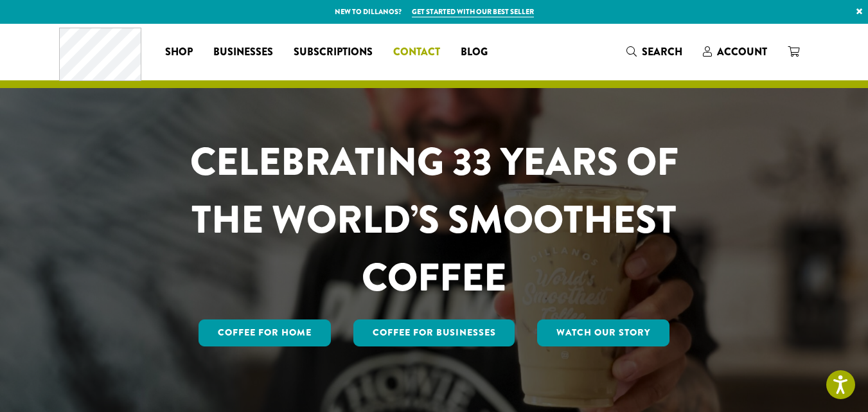 The width and height of the screenshot is (868, 412). I want to click on span: Subscriptions, so click(333, 52).